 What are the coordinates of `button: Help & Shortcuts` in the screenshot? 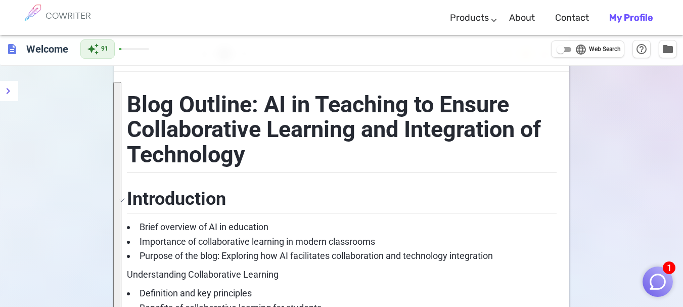 It's located at (641, 49).